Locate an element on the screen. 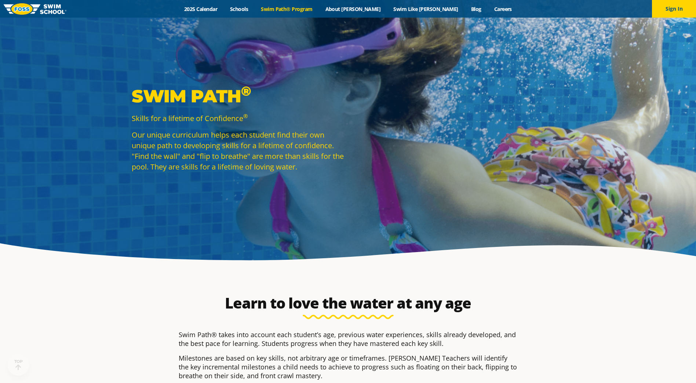  div: TOP is located at coordinates (18, 365).